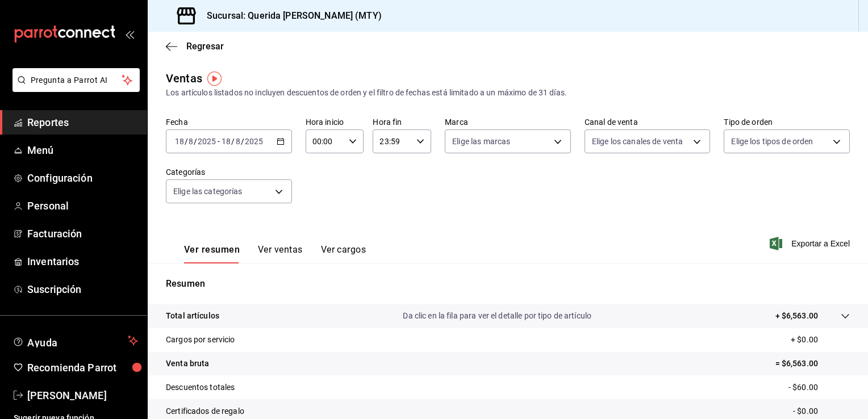  I want to click on p: Cargos por servicio, so click(201, 340).